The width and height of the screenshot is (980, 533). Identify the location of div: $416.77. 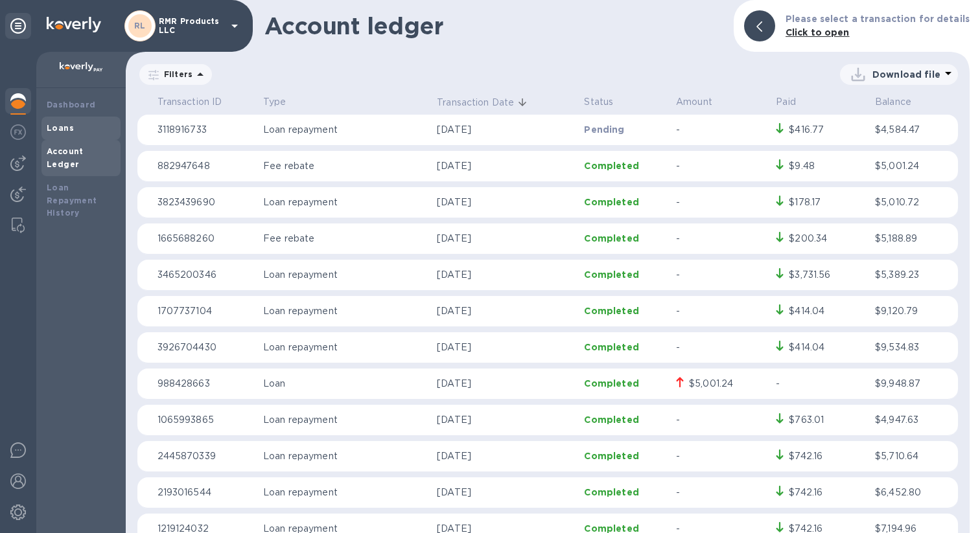
(806, 130).